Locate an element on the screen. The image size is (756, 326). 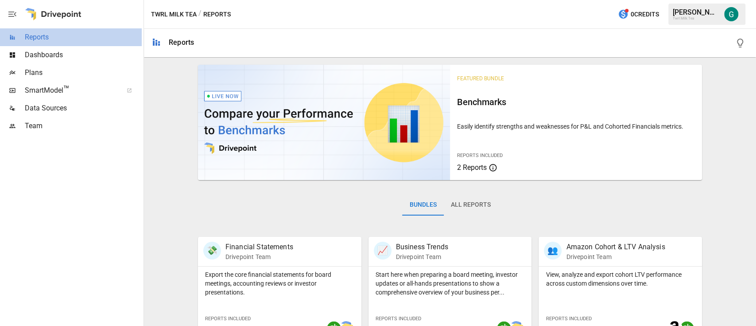
span: Reports is located at coordinates (83, 37).